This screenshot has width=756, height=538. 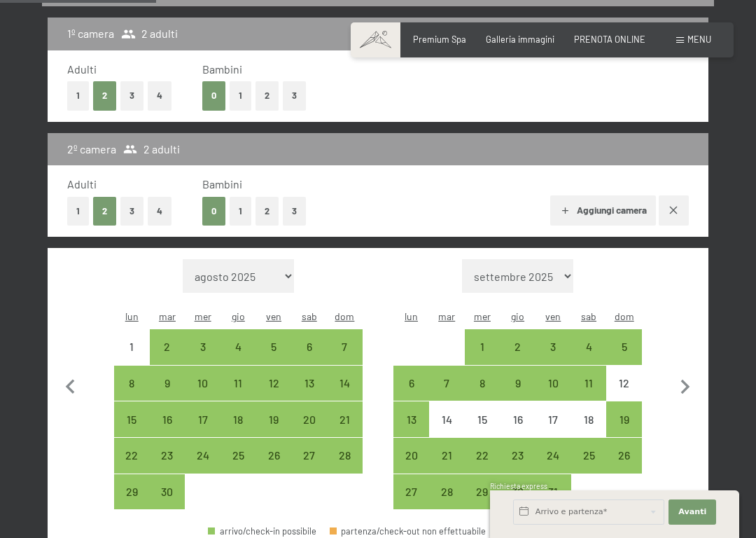 What do you see at coordinates (168, 419) in the screenshot?
I see `div: Tue Sep 16 2025` at bounding box center [168, 419].